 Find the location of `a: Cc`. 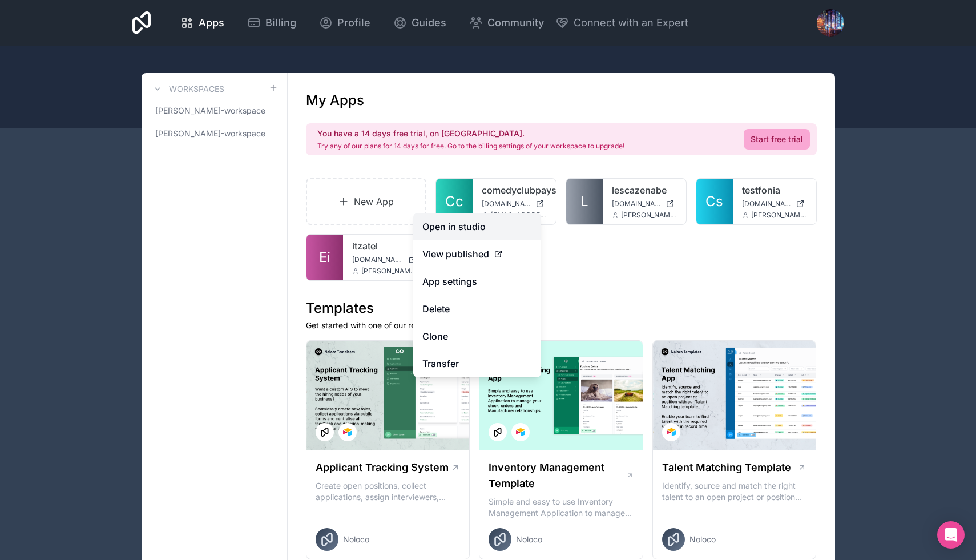

a: Cc is located at coordinates (454, 201).